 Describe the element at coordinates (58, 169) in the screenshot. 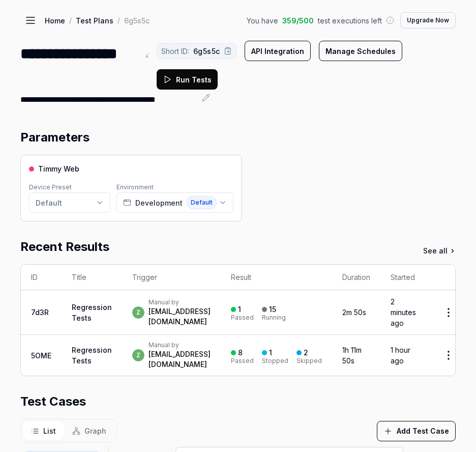

I see `span: Timmy Web` at that location.